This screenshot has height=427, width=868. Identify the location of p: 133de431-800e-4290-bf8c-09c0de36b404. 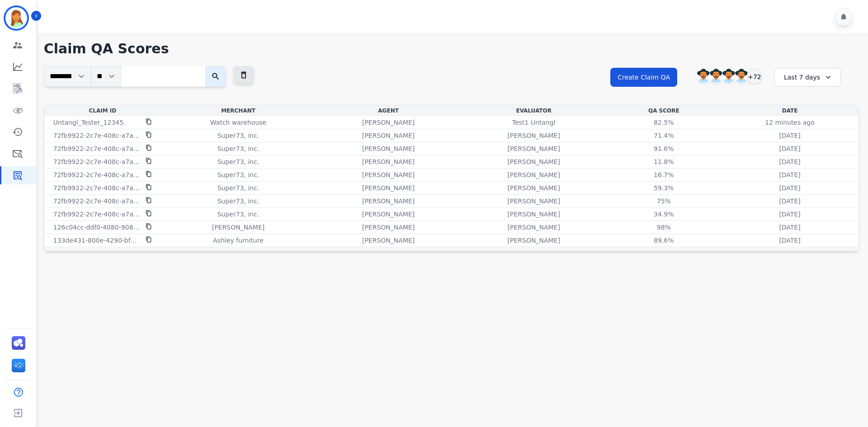
(97, 240).